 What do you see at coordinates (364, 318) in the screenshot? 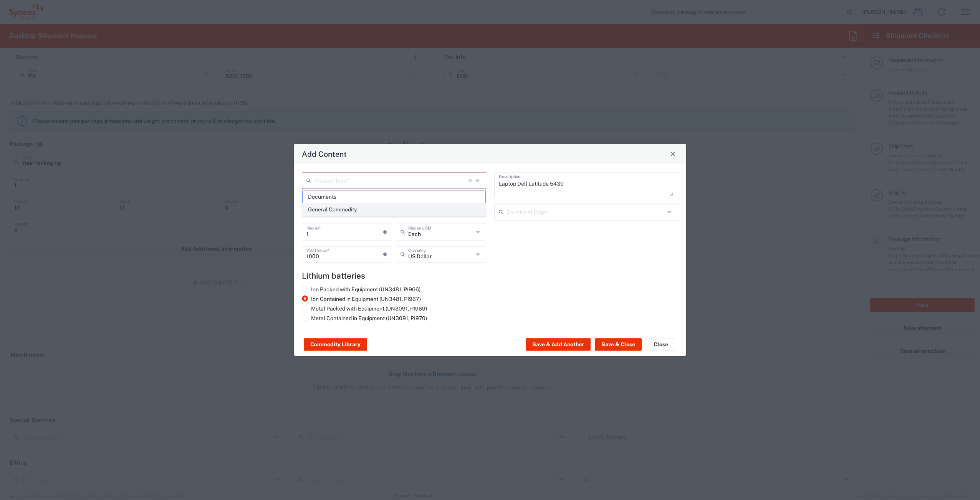
I see `label: Metal Contained in Equipment (UN3091, PI970)` at bounding box center [364, 318].